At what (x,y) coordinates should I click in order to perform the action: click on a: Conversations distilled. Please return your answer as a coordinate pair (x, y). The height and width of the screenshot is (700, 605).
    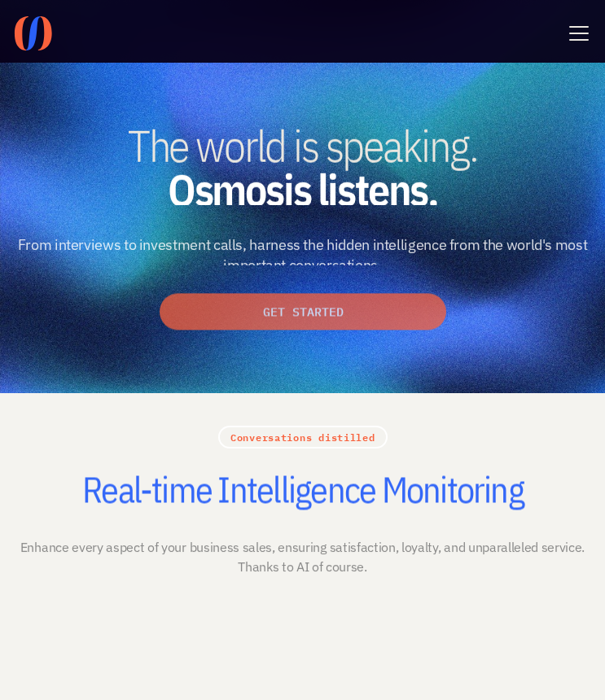
    Looking at the image, I should click on (303, 437).